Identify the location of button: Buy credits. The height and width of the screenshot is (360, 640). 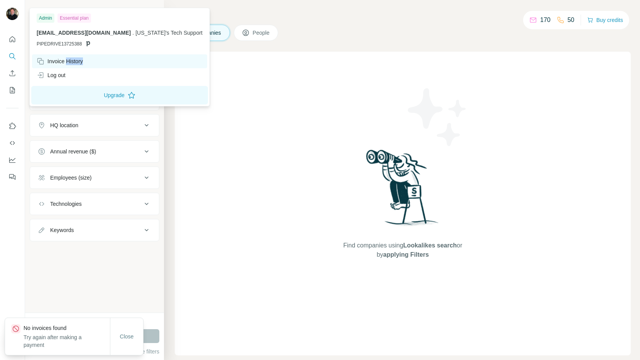
(605, 20).